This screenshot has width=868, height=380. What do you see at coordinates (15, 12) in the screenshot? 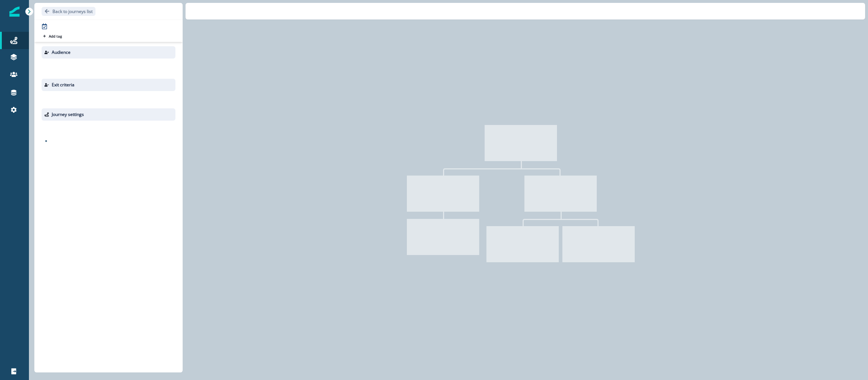
I see `img: Inflection` at bounding box center [15, 12].